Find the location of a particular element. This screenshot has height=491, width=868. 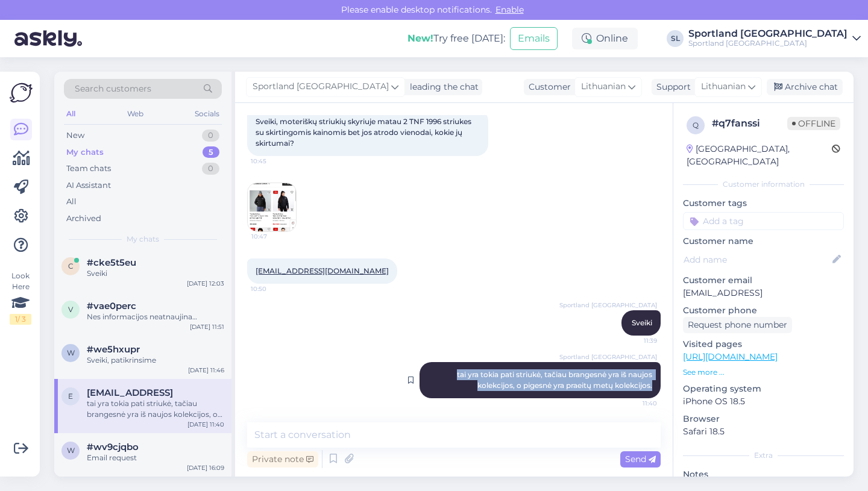

span: 10:47 is located at coordinates (273, 236).